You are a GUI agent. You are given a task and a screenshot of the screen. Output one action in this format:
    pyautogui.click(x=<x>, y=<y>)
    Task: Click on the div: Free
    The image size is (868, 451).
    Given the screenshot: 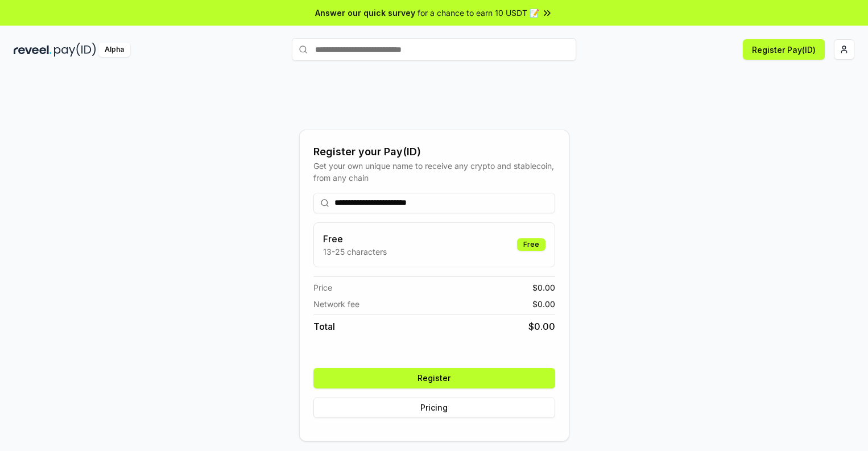 What is the action you would take?
    pyautogui.click(x=531, y=244)
    